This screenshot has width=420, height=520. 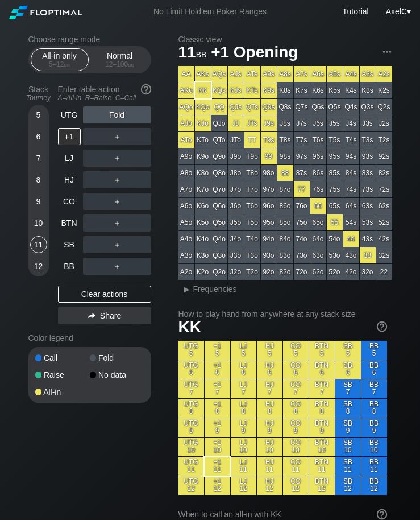 I want to click on div: ATs, so click(x=253, y=74).